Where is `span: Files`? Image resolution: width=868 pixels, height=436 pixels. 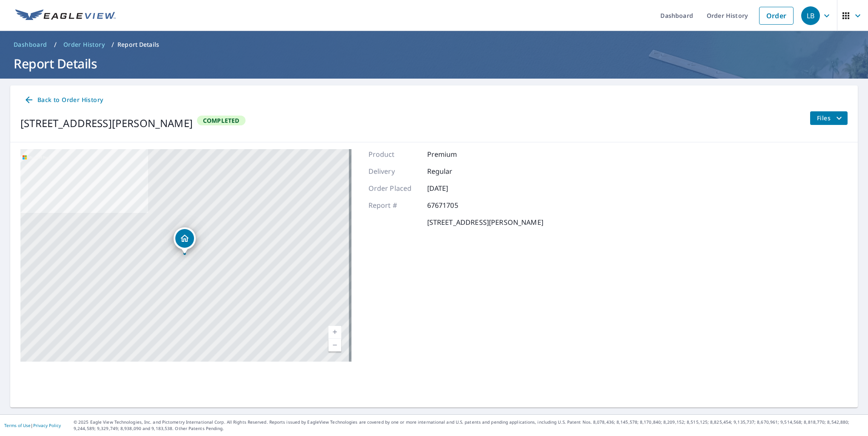
span: Files is located at coordinates (830, 118).